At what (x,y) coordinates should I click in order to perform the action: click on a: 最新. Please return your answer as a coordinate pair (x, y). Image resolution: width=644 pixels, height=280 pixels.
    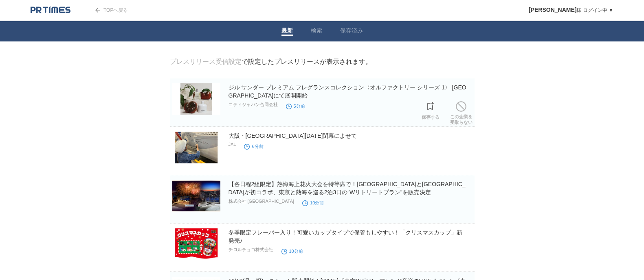
    Looking at the image, I should click on (287, 31).